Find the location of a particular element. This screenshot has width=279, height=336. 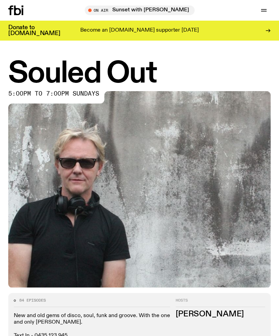

img: Stephen looks directly at the camera, wearing a black tee, black sunglasses and headphones around... is located at coordinates (139, 189).